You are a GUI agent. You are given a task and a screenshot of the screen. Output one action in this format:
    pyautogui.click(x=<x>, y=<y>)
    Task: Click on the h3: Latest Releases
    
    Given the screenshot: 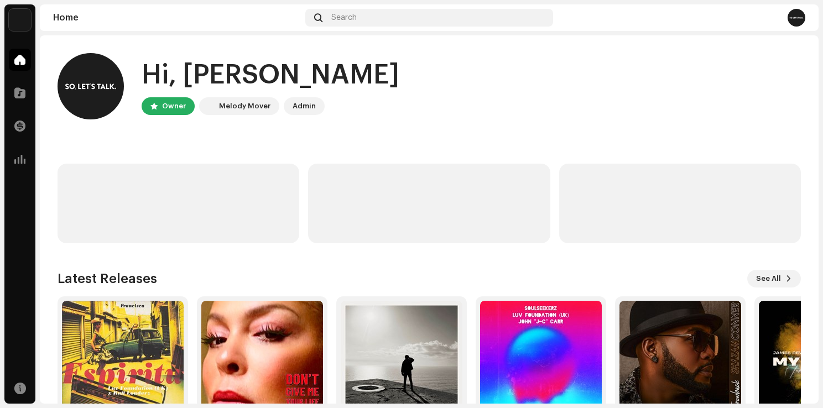 What is the action you would take?
    pyautogui.click(x=107, y=279)
    